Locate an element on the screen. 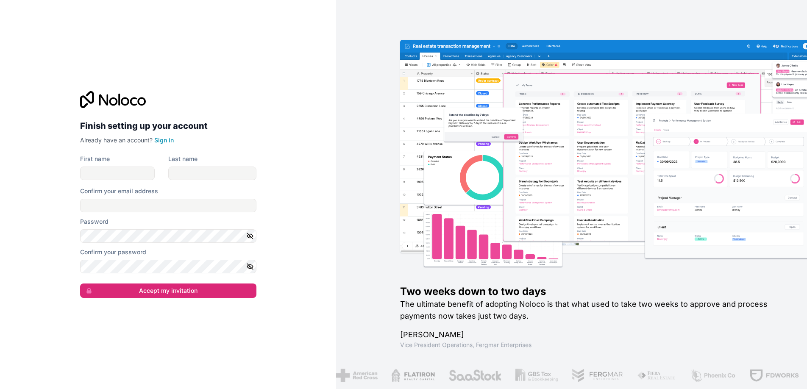 This screenshot has height=389, width=807. h1: Vice President Operations , Fergmar Enterprises is located at coordinates (590, 345).